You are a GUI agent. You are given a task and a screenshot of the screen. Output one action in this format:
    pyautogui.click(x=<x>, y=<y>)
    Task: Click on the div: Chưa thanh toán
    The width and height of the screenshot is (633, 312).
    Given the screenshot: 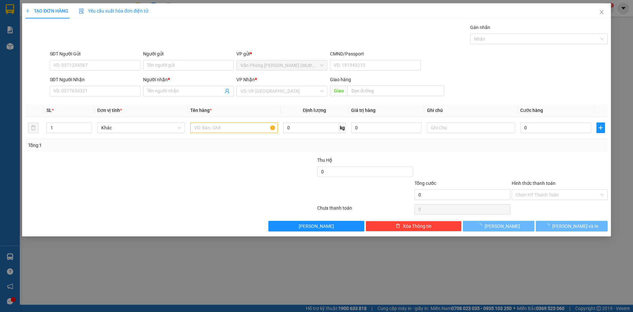 What is the action you would take?
    pyautogui.click(x=365, y=210)
    